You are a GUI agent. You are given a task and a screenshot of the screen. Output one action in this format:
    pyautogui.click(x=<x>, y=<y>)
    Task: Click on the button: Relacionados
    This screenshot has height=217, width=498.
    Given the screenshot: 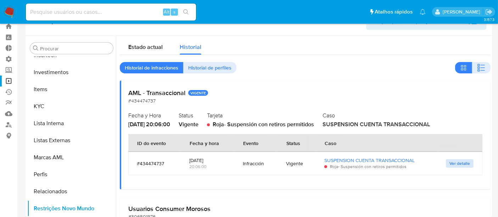 What is the action you would take?
    pyautogui.click(x=72, y=192)
    